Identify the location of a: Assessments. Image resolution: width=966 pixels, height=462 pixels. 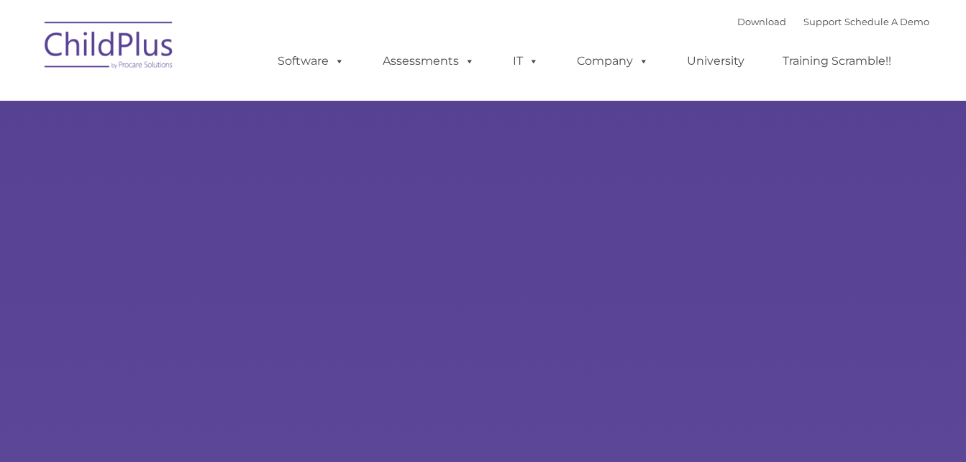
(429, 61).